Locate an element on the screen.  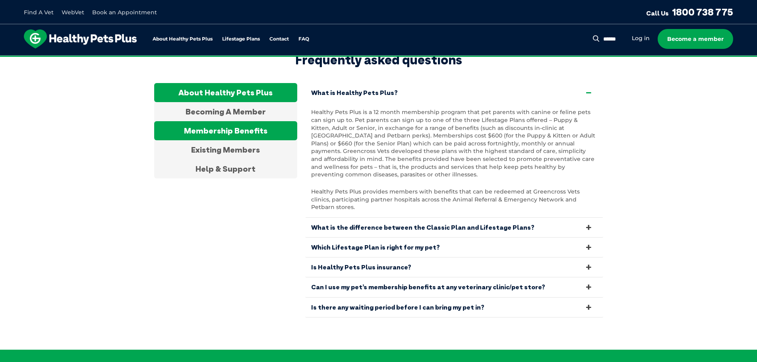
div: Membership Benefits is located at coordinates (226, 131).